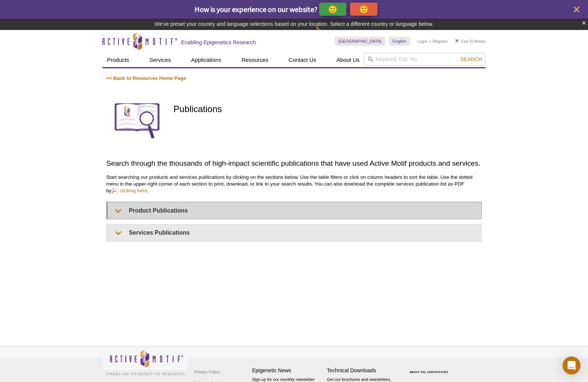 The image size is (588, 382). I want to click on input: Keyword, Cat. No., so click(425, 59).